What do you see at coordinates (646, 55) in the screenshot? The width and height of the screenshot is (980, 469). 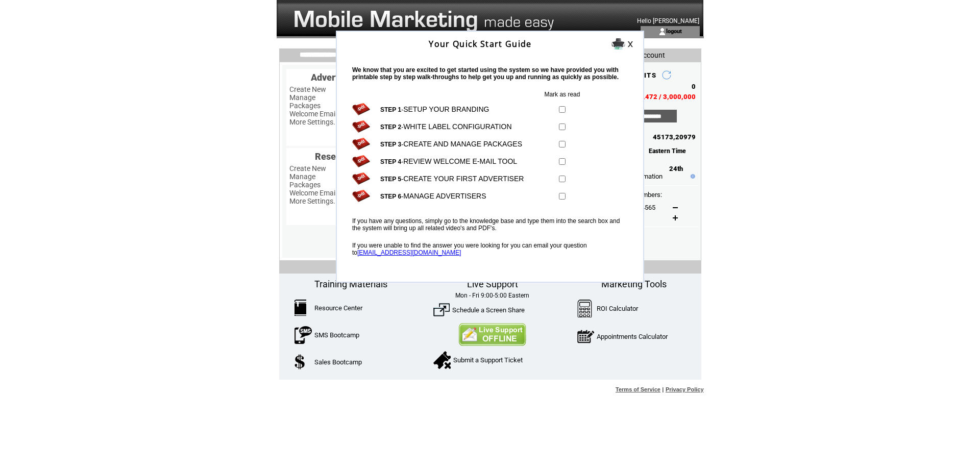 I see `span: My Account` at bounding box center [646, 55].